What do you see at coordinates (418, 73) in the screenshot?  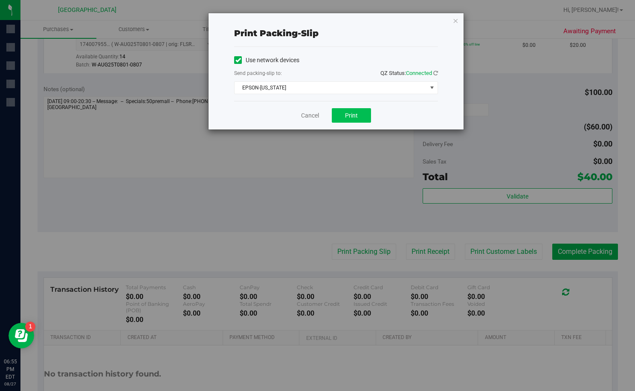 I see `span: Connected` at bounding box center [418, 73].